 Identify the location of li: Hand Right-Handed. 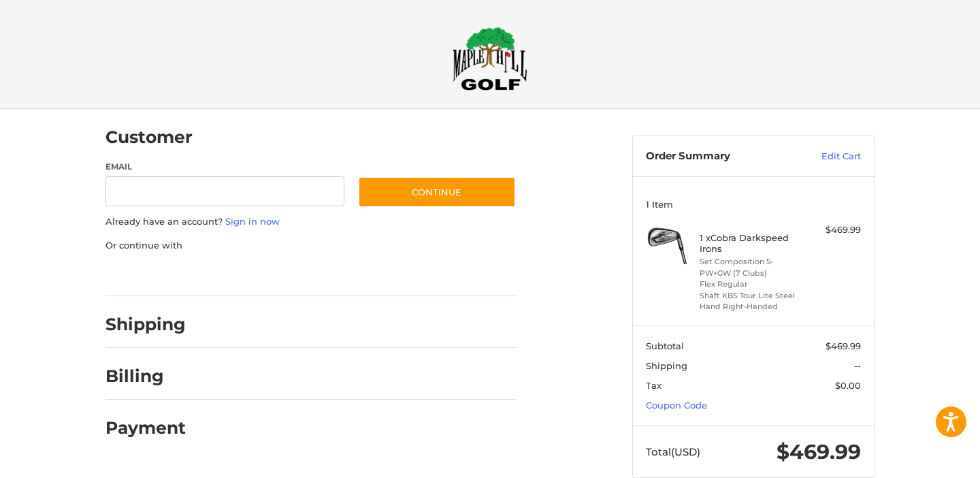
(751, 307).